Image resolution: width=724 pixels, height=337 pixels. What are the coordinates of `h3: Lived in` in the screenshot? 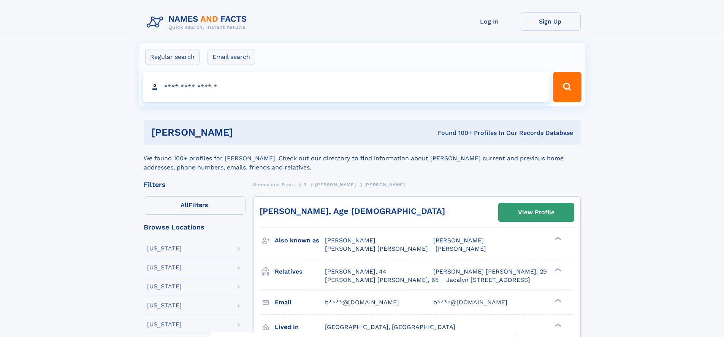 It's located at (300, 327).